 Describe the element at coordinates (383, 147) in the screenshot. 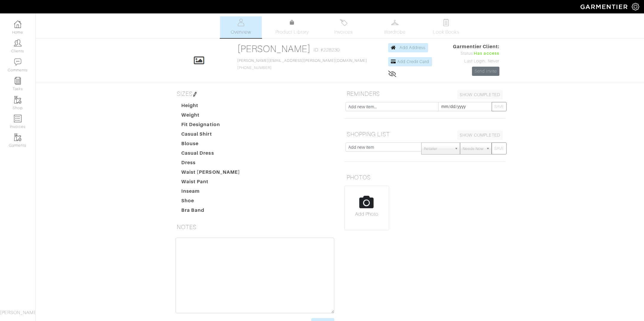

I see `input: Add new item` at that location.